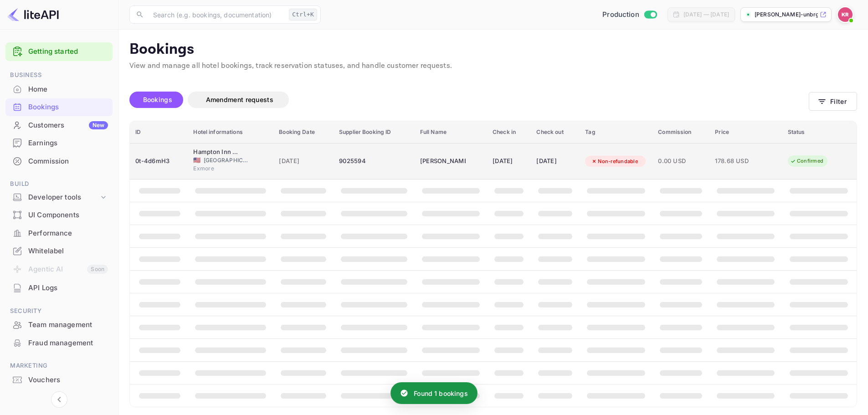 The height and width of the screenshot is (415, 868). Describe the element at coordinates (59, 251) in the screenshot. I see `a: Whitelabel` at that location.